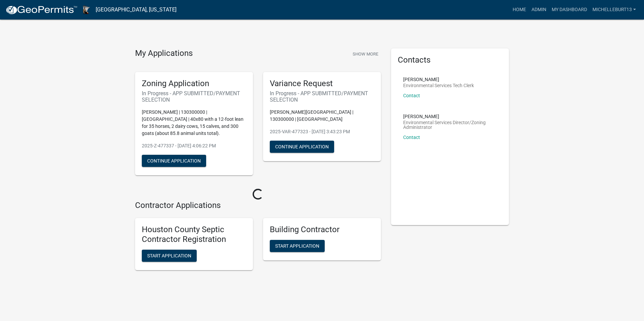  Describe the element at coordinates (450, 125) in the screenshot. I see `p: Environmental Services Director/Zoning Administrator` at that location.